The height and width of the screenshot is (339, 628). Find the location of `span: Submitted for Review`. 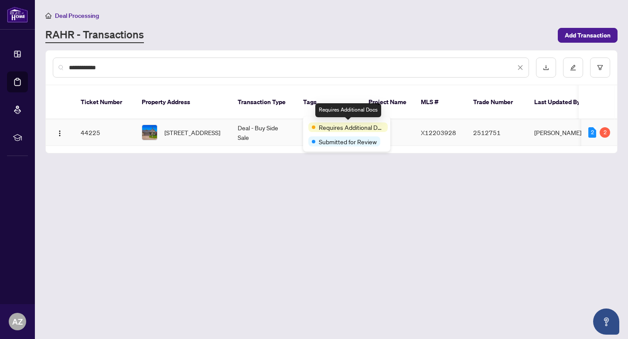

span: Submitted for Review is located at coordinates (348, 142).